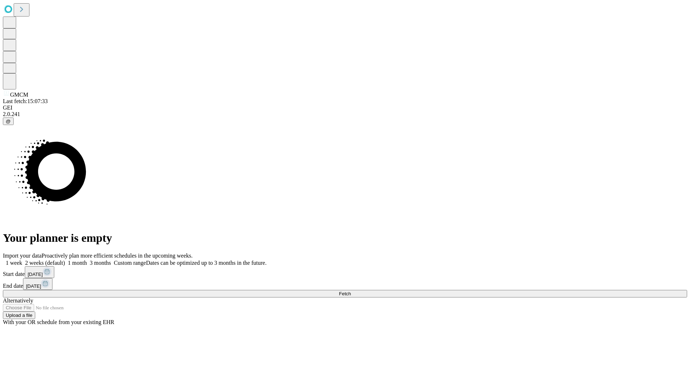  What do you see at coordinates (345, 114) in the screenshot?
I see `div: 2.0.241` at bounding box center [345, 114].